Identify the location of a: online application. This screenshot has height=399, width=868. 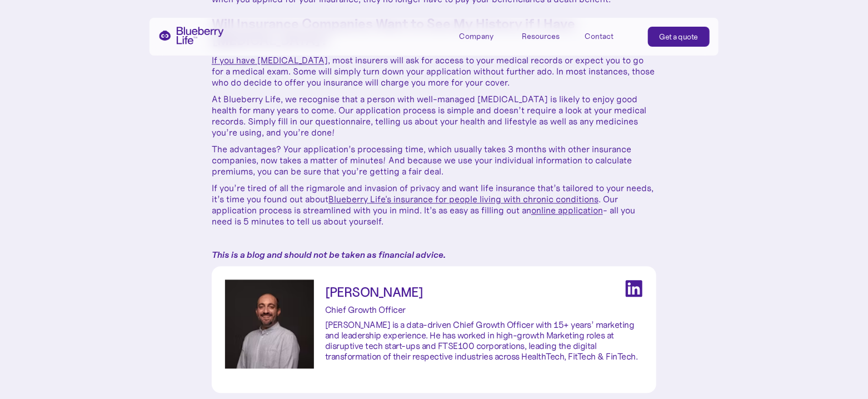
(567, 210).